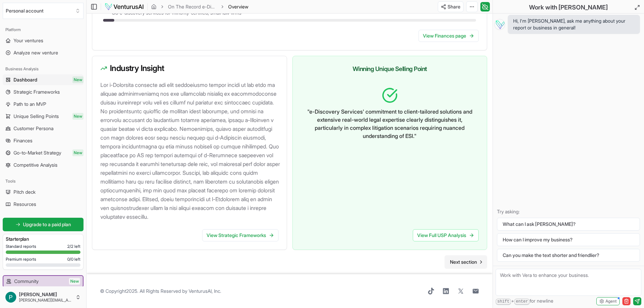 Image resolution: width=644 pixels, height=308 pixels. What do you see at coordinates (43, 129) in the screenshot?
I see `a: Customer Persona` at bounding box center [43, 129].